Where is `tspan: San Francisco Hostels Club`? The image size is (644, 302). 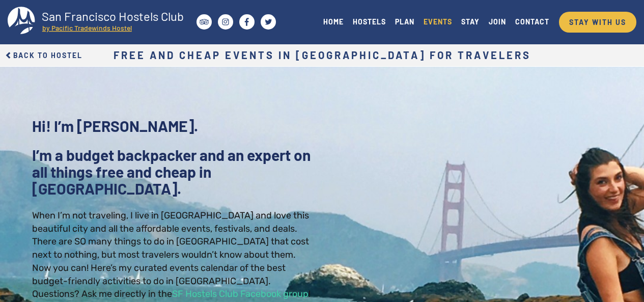
tspan: San Francisco Hostels Club is located at coordinates (113, 16).